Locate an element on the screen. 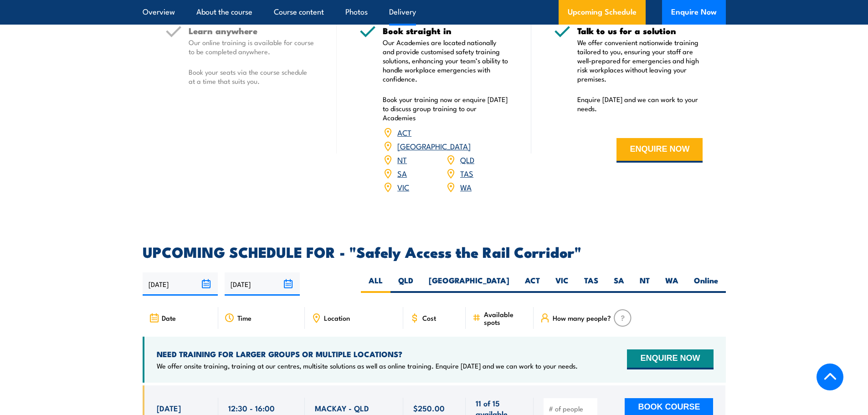 Image resolution: width=868 pixels, height=415 pixels. label: NT is located at coordinates (645, 284).